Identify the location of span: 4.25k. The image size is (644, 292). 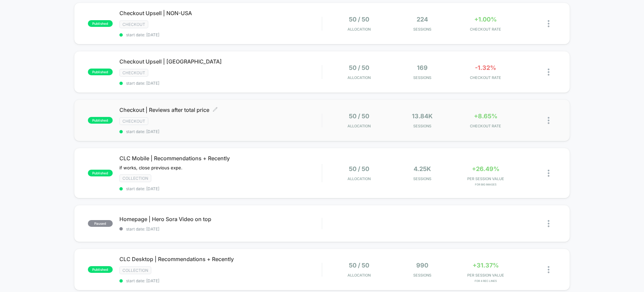
(422, 168).